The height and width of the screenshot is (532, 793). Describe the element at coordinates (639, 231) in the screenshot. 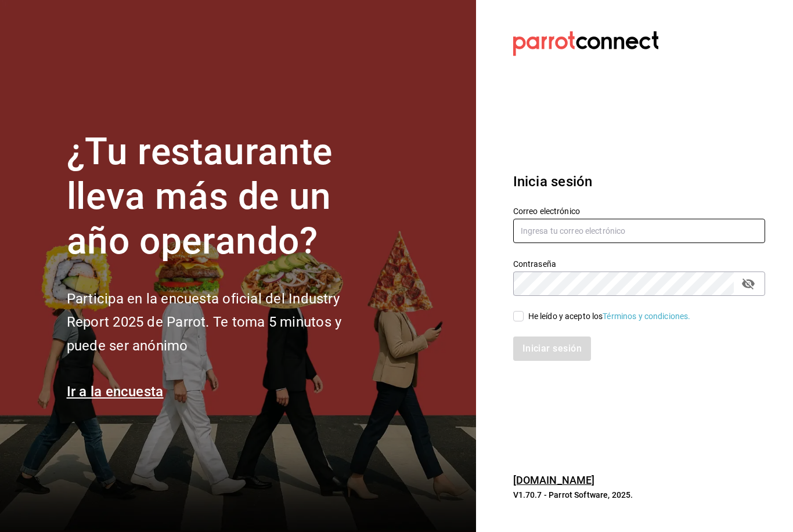

I see `input: Ingresa tu correo electrónico` at that location.